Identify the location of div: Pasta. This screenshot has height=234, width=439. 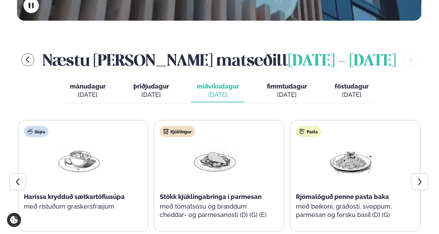
(309, 131).